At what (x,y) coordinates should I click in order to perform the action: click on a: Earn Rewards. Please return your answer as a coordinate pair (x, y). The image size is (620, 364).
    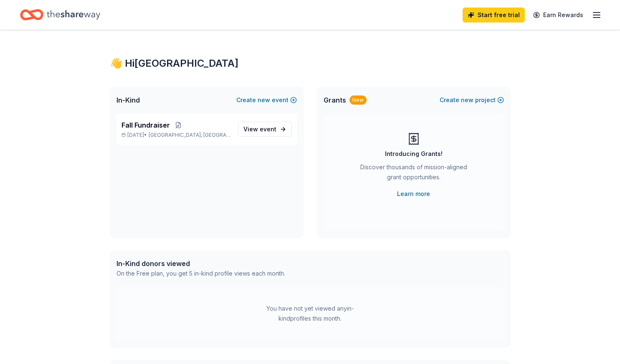
    Looking at the image, I should click on (558, 15).